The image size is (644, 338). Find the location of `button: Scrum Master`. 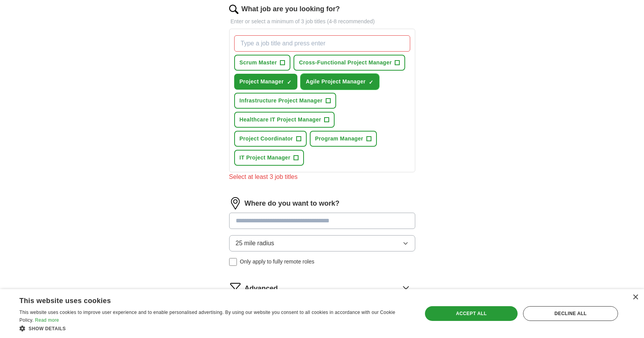

button: Scrum Master is located at coordinates (262, 62).